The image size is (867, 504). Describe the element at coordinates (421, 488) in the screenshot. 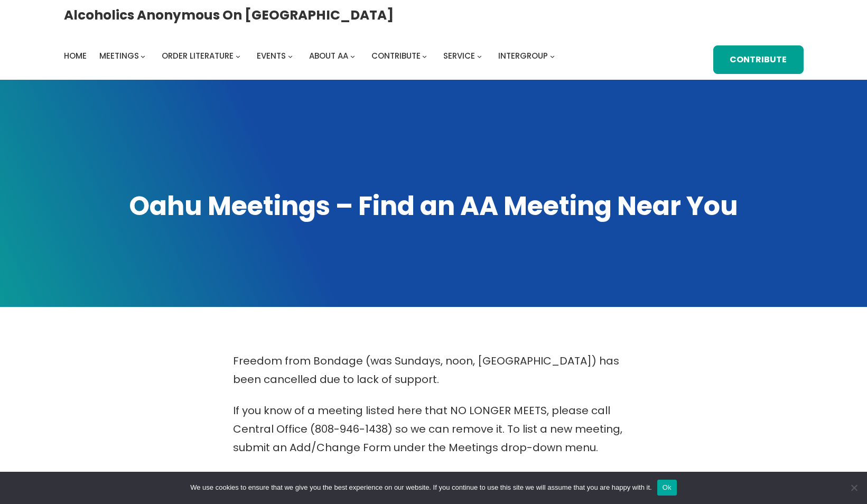

I see `span: We use cookies to ensure that we give you the best experience on our website. If you continue to ...` at that location.